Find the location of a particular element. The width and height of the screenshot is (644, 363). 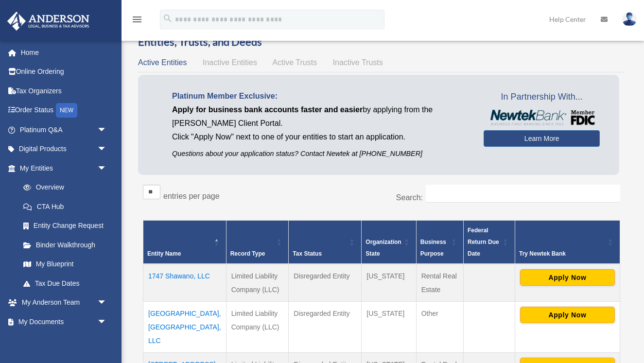

span: Entity Name is located at coordinates (164, 254).